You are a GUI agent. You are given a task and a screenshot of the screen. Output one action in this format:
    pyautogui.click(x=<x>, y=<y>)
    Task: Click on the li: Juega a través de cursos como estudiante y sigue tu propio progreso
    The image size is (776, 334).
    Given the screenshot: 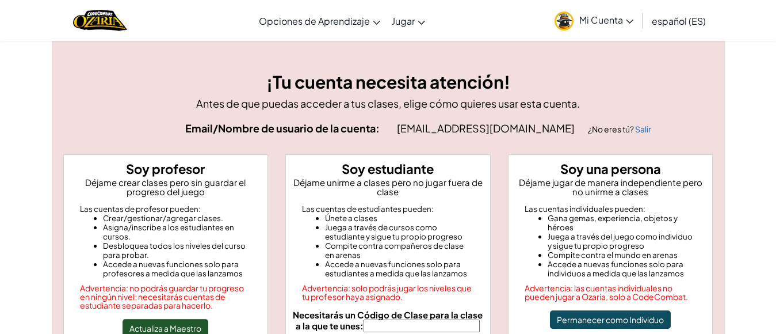 What is the action you would take?
    pyautogui.click(x=399, y=232)
    